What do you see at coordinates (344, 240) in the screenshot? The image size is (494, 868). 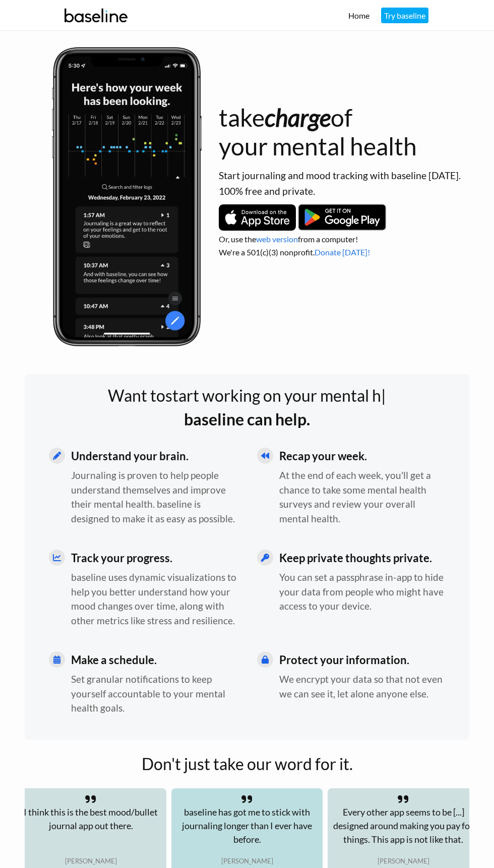 I see `p: Or, use the from a computer!` at bounding box center [344, 240].